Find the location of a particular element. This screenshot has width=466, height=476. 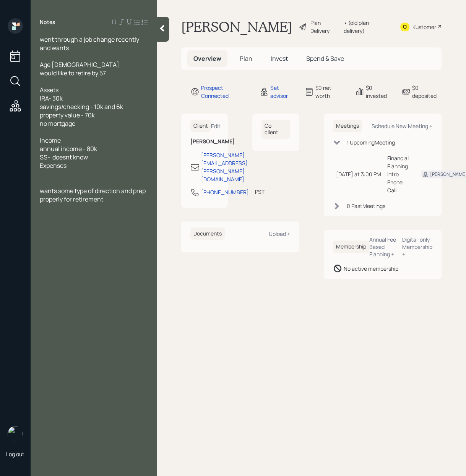

span: IRA- 30k is located at coordinates (51, 98).